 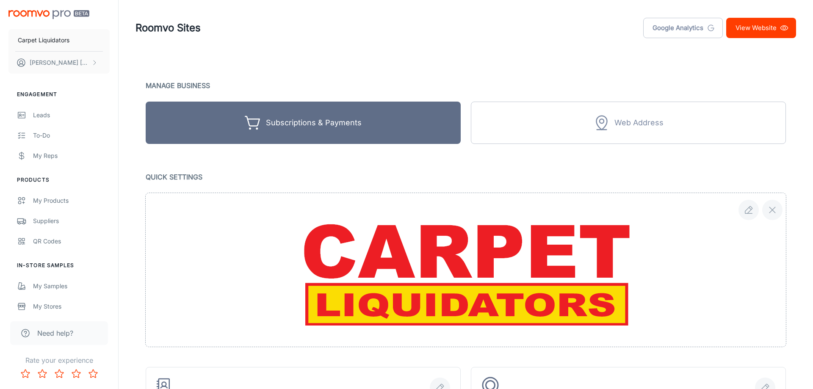 I want to click on button: Carpet Liquidators, so click(x=59, y=40).